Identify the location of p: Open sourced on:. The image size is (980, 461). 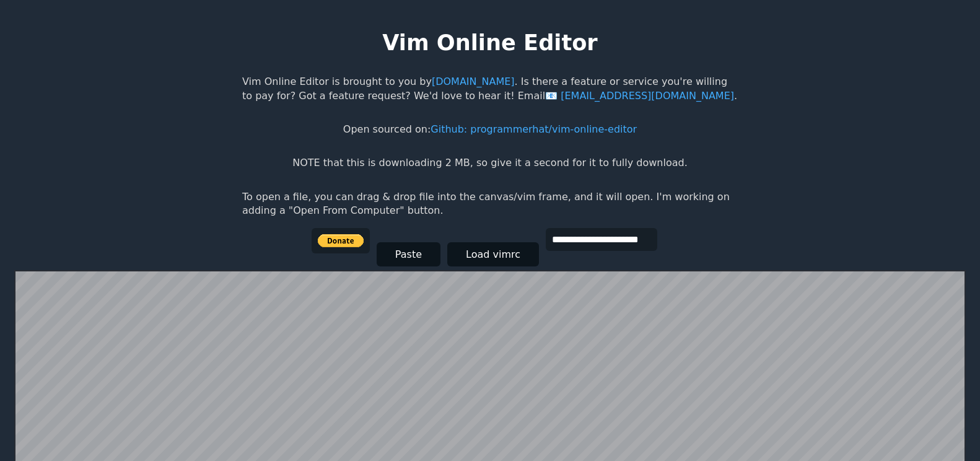
(490, 129).